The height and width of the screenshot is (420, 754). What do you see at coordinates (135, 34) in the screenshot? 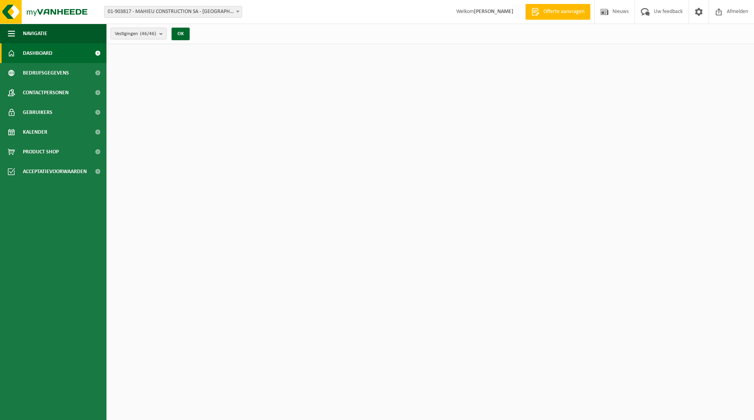
I see `span: Vestigingen` at bounding box center [135, 34].